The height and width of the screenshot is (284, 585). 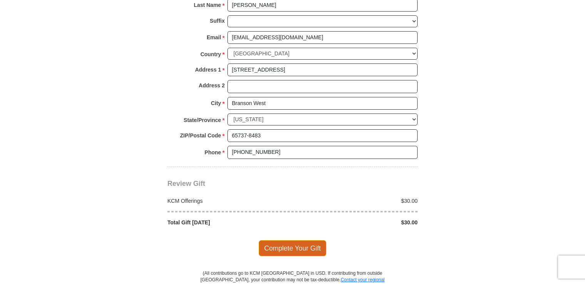 I want to click on span: Complete Your Gift, so click(x=293, y=248).